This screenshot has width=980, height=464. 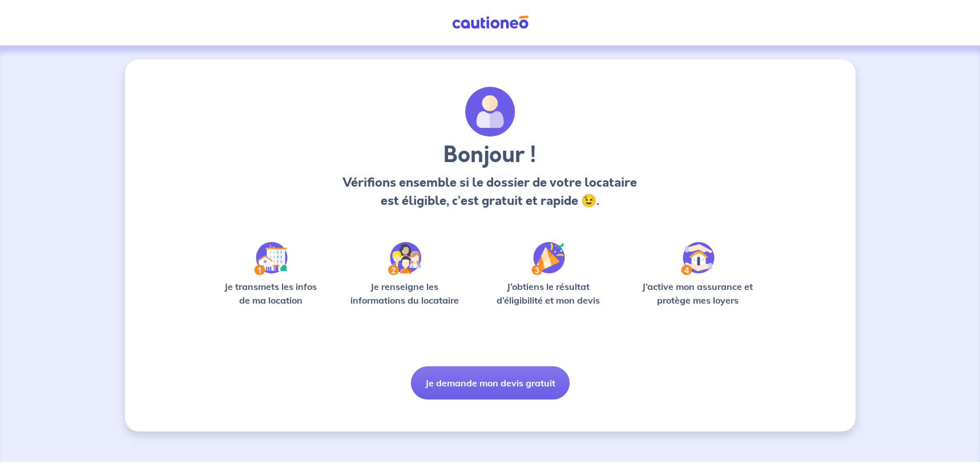 I want to click on p: Vérifions ensemble si le dossier de votre locataire est éligible, c’est gratuit et rapide 😉., so click(x=490, y=191).